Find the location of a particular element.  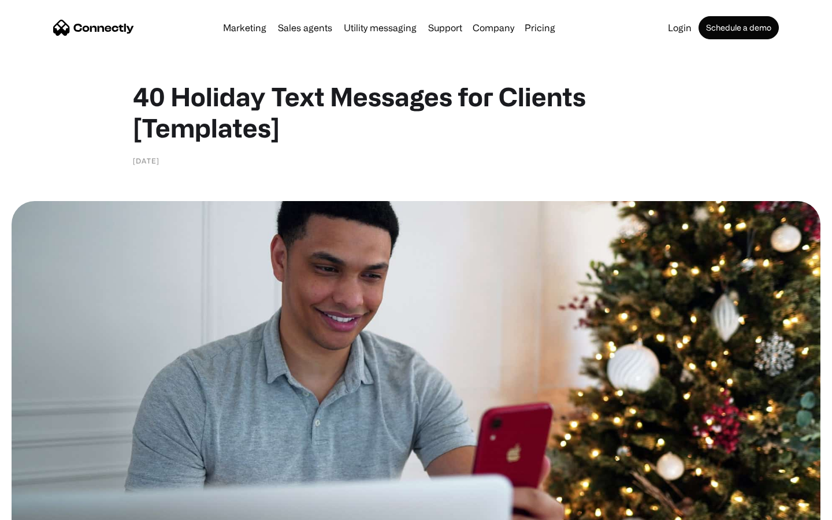

aside: Language selected: English is located at coordinates (40, 508).